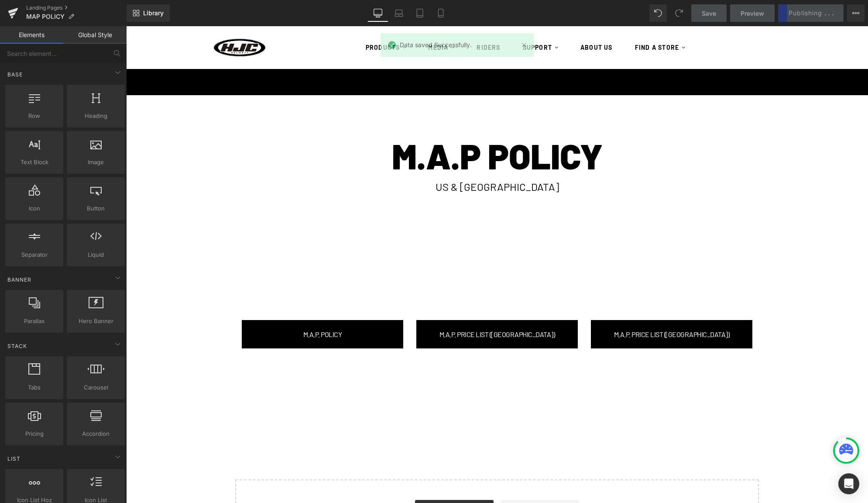 This screenshot has height=503, width=868. I want to click on a: New Library, so click(148, 13).